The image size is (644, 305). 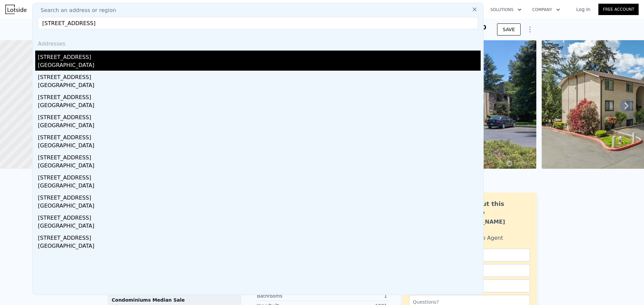 What do you see at coordinates (583, 9) in the screenshot?
I see `a: Log In` at bounding box center [583, 9].